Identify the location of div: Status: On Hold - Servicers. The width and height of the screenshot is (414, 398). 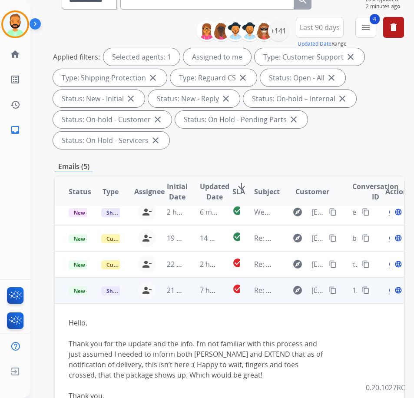
(111, 140).